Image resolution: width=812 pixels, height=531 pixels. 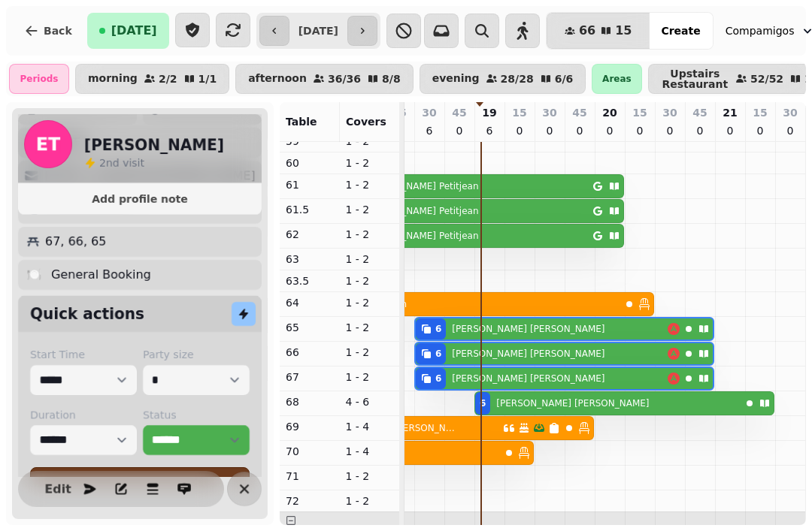 What do you see at coordinates (310, 501) in the screenshot?
I see `p: 72` at bounding box center [310, 501].